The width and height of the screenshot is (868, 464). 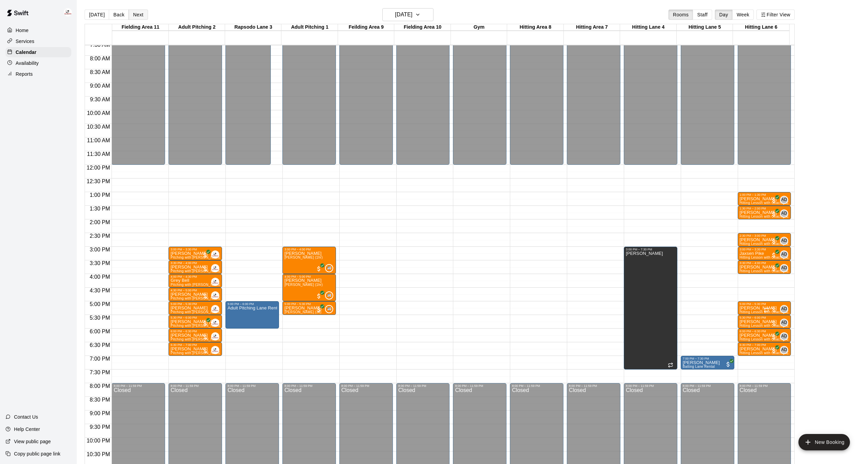 What do you see at coordinates (118, 15) in the screenshot?
I see `button: Back` at bounding box center [118, 15].